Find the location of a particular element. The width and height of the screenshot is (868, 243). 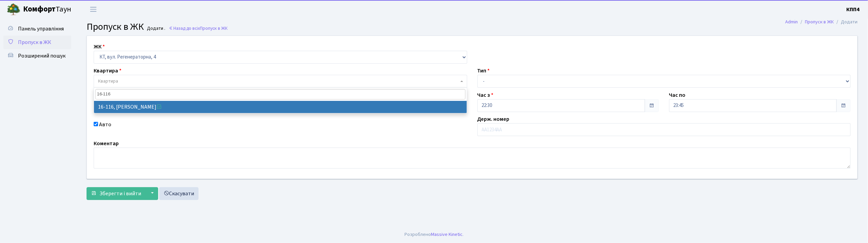

a: Розширений пошук is located at coordinates (37, 56).